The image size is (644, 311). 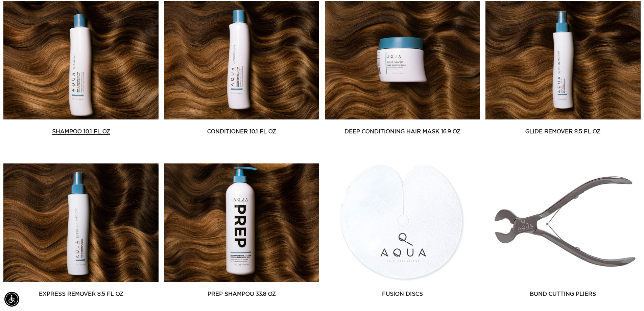 I want to click on a: Glide Remover 8.5 fl oz, so click(x=563, y=132).